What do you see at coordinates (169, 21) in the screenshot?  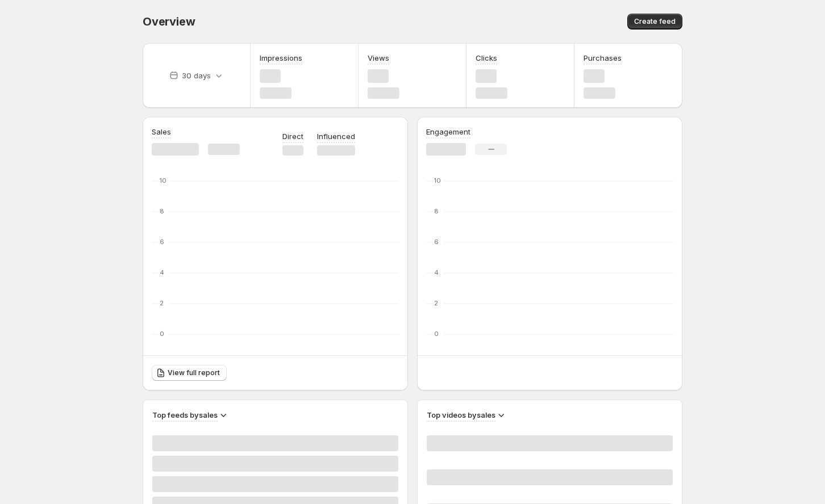 I see `span: Overview` at bounding box center [169, 21].